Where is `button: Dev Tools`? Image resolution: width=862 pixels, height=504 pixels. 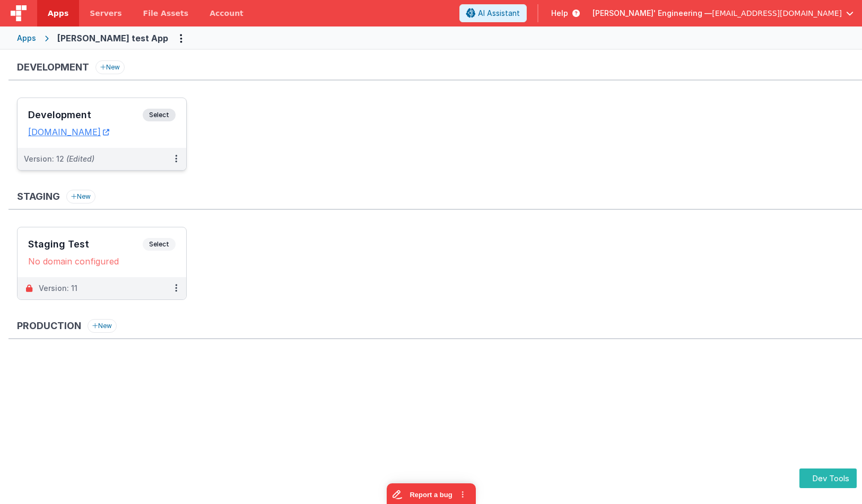
button: Dev Tools is located at coordinates (828, 478).